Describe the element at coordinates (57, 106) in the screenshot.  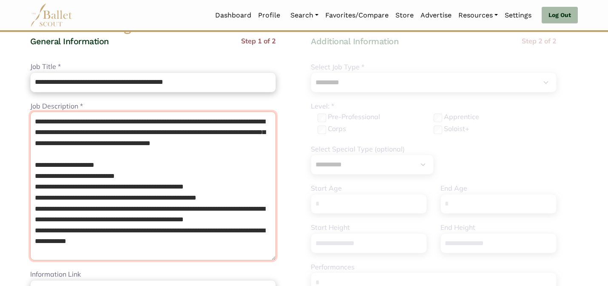
I see `label: Job Description *` at that location.